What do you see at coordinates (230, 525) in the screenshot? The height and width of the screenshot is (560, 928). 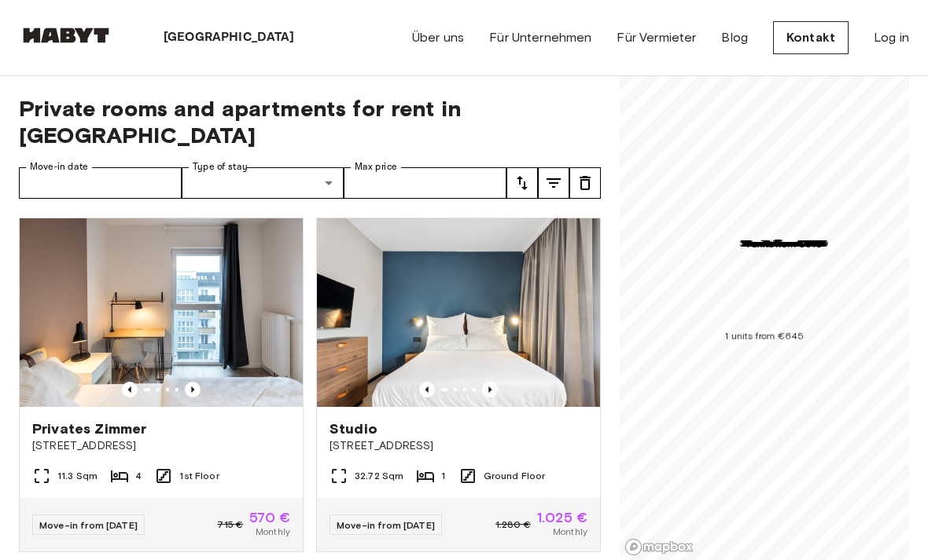 I see `span: 715 €` at bounding box center [230, 525].